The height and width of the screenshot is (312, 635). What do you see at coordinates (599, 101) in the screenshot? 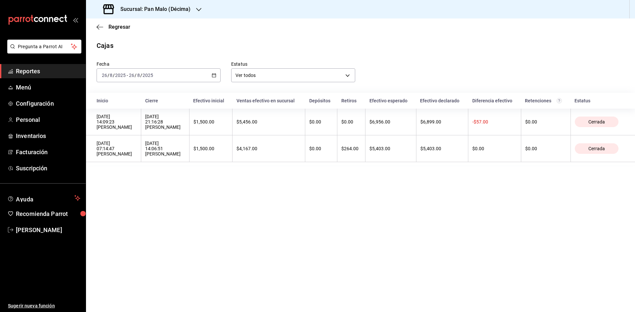
I see `div: Estatus` at bounding box center [599, 101].